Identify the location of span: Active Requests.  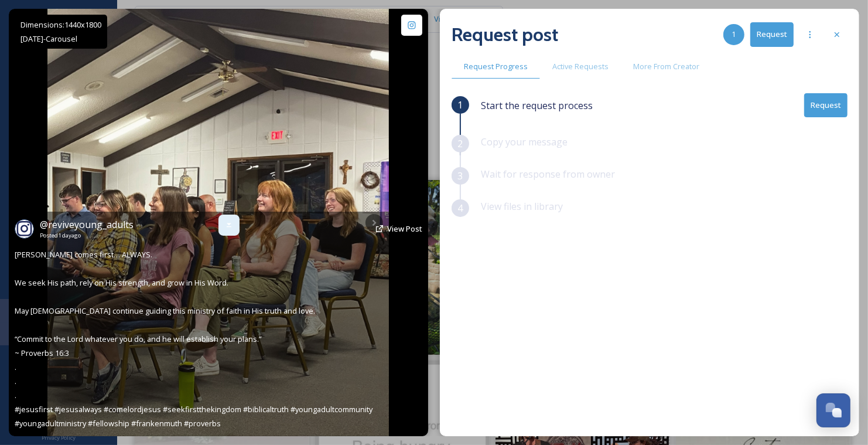
(581, 66).